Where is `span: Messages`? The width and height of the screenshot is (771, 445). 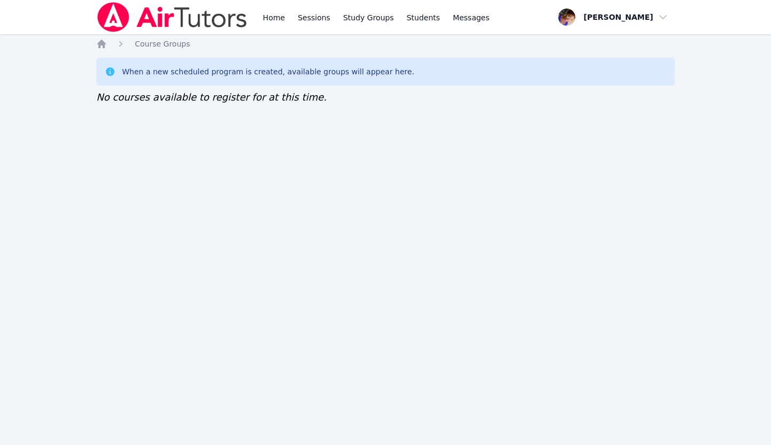
span: Messages is located at coordinates (471, 18).